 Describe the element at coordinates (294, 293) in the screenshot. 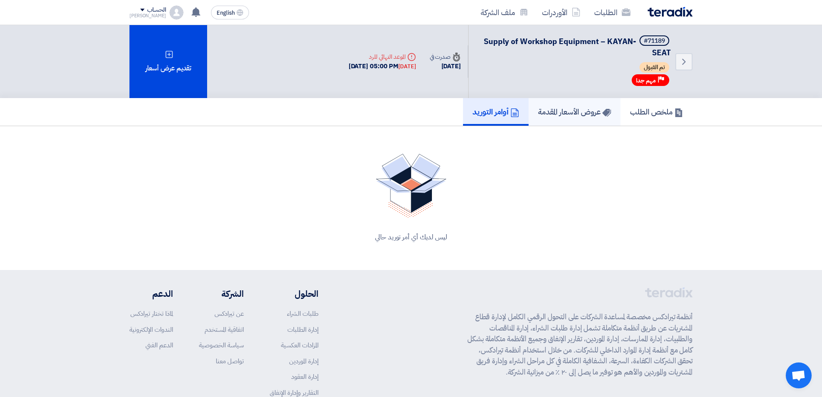

I see `li: الحلول` at that location.